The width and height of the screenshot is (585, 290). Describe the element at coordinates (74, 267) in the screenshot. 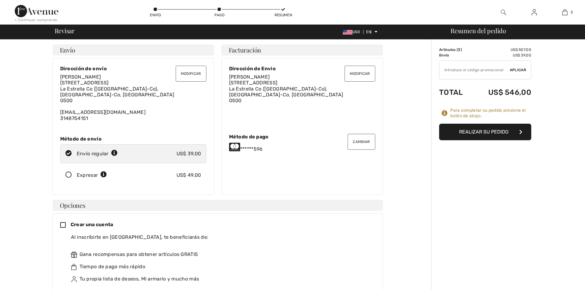

I see `img: faster.svg` at that location.